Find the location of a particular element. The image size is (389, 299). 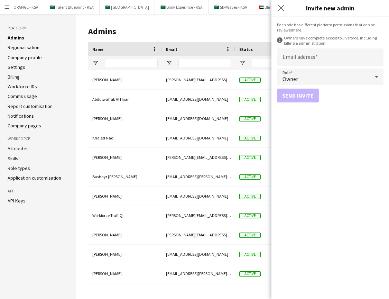

h3: Workforce is located at coordinates (38, 139).